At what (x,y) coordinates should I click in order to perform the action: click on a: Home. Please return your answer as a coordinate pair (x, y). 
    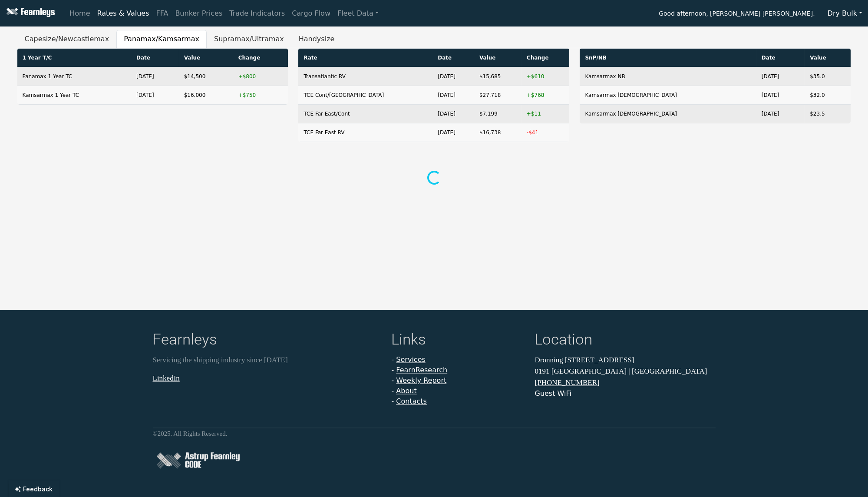
    Looking at the image, I should click on (80, 14).